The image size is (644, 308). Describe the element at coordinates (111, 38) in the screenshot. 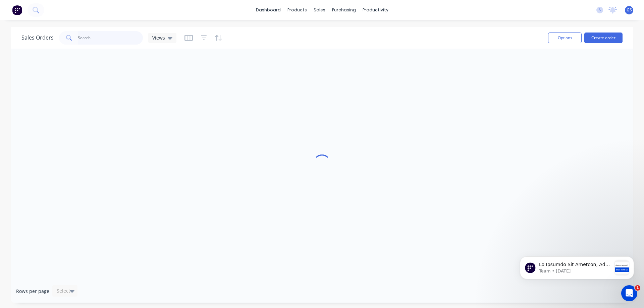

I see `input: Search...` at that location.